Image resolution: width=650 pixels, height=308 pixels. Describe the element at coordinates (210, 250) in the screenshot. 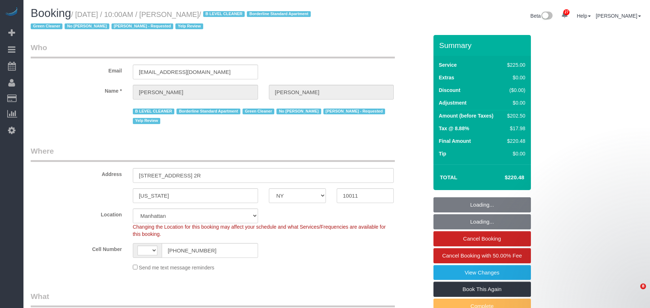

I see `input: Cell Number` at that location.